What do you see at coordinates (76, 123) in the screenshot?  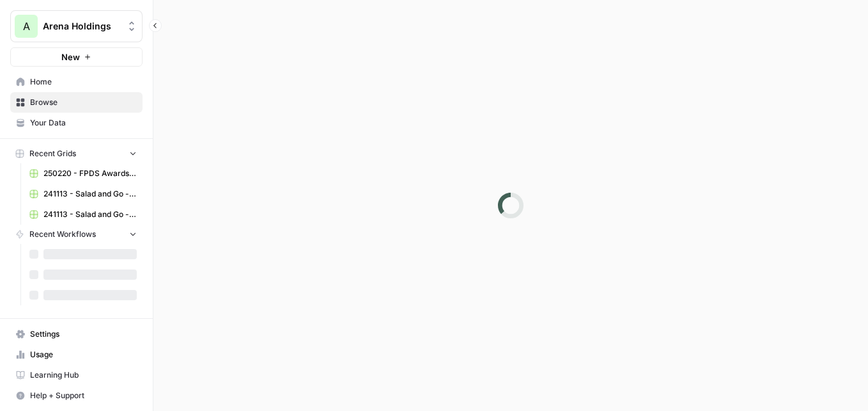 I see `a: Your Data` at bounding box center [76, 123].